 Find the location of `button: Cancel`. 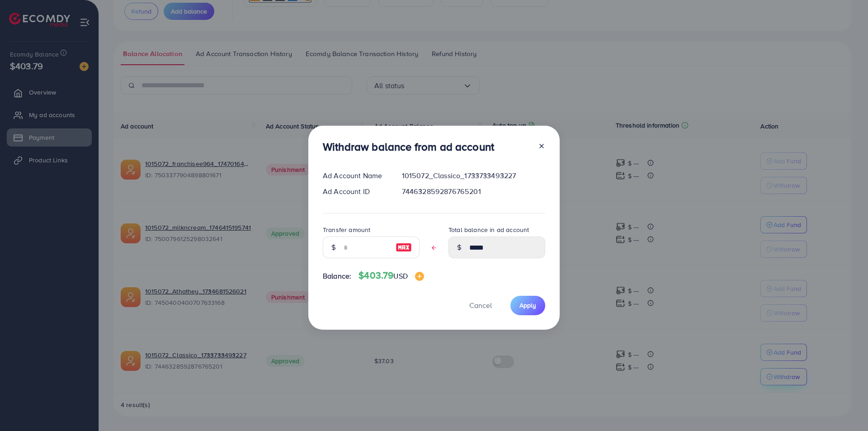

button: Cancel is located at coordinates (480, 305).